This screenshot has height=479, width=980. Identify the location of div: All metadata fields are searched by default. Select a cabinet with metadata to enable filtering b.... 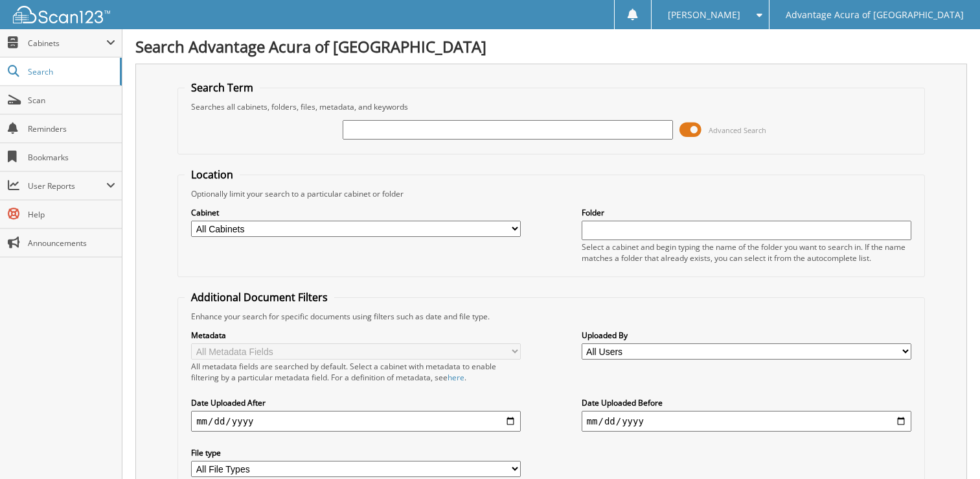
(356, 372).